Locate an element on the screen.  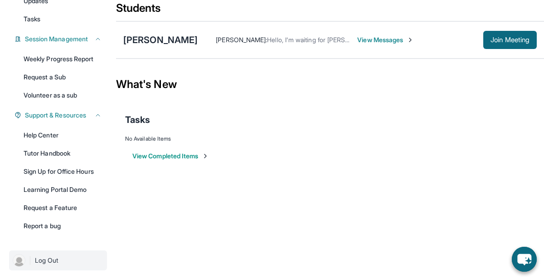
div: Students is located at coordinates (330, 11).